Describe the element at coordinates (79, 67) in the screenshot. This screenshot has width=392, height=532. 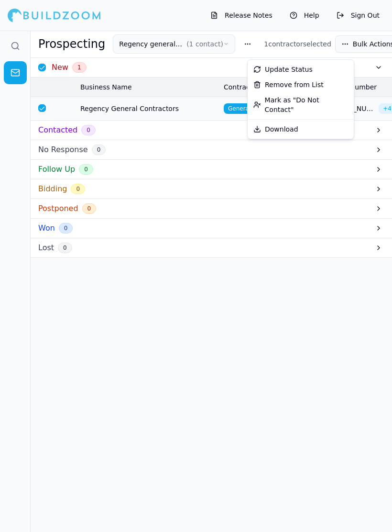
I see `span: 1` at that location.